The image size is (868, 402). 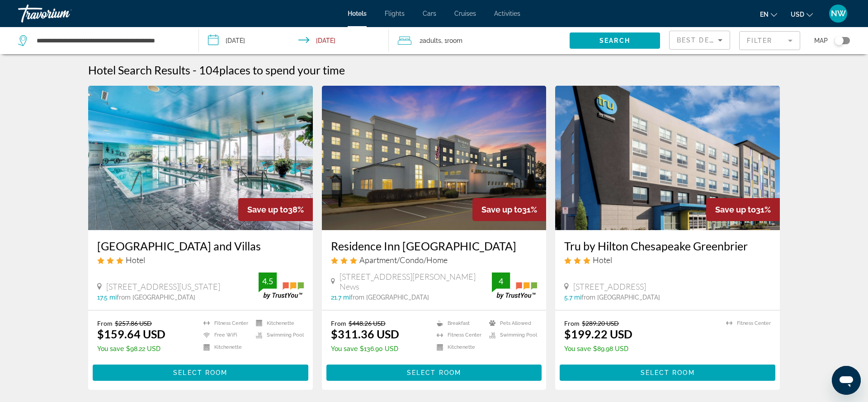 I want to click on div: 3 star Hotel, so click(x=200, y=260).